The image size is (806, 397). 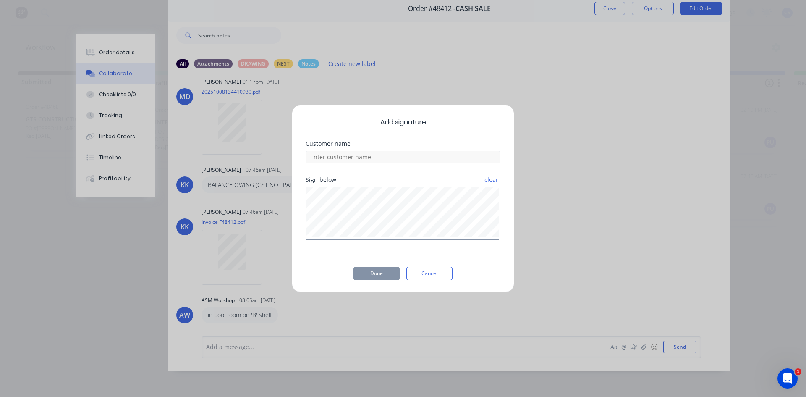 I want to click on div: Customer name, so click(x=403, y=144).